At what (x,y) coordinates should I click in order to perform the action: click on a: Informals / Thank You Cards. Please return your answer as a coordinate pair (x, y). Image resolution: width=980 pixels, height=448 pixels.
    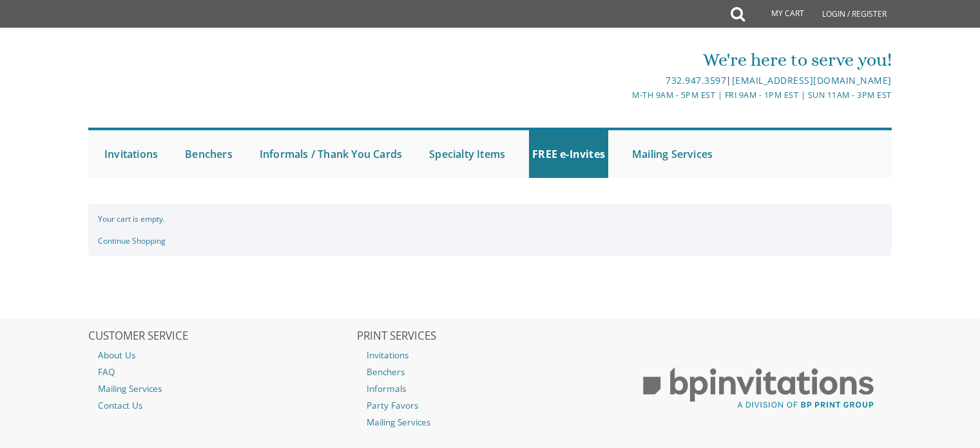
    Looking at the image, I should click on (330, 154).